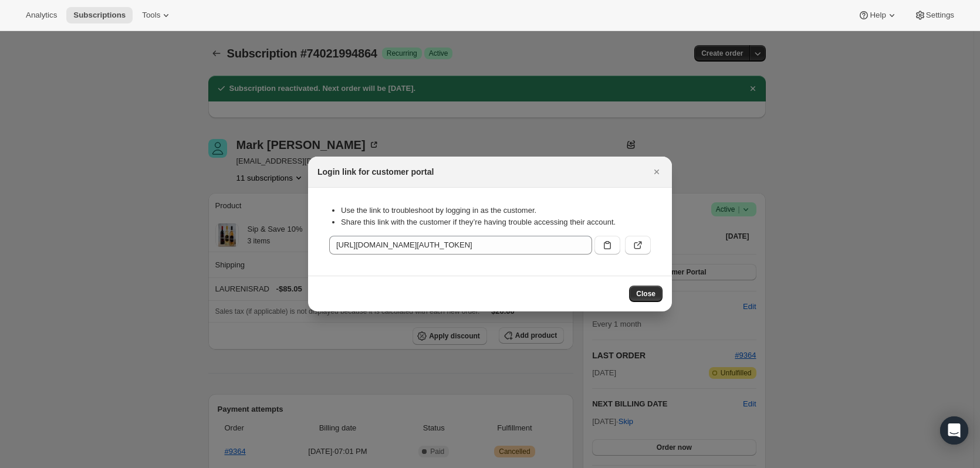  What do you see at coordinates (99, 16) in the screenshot?
I see `span: Subscriptions` at bounding box center [99, 16].